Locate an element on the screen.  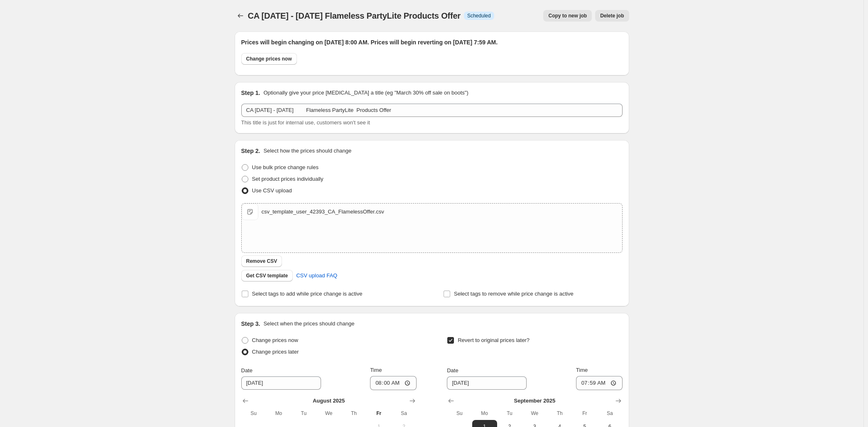
p: Select how the prices should change is located at coordinates (308, 151).